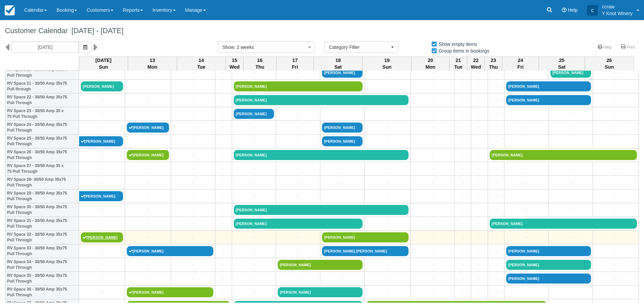  I want to click on th: RV Space 22 - 30/50 Amp 35x75 Pull Through, so click(42, 100).